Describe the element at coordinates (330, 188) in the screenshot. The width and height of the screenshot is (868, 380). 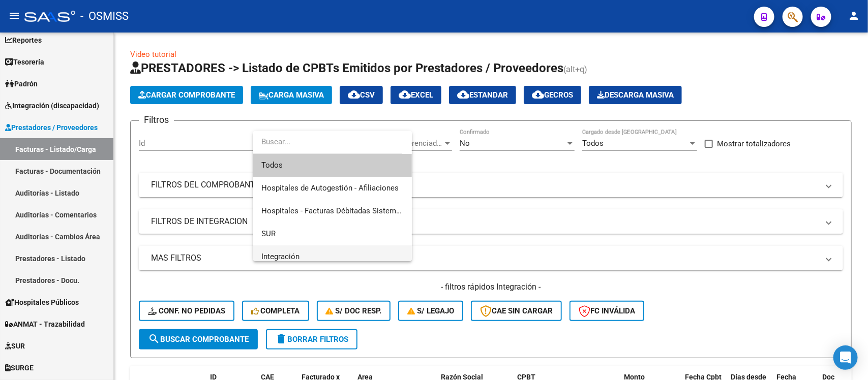
I see `span: Hospitales de Autogestión - Afiliaciones` at that location.